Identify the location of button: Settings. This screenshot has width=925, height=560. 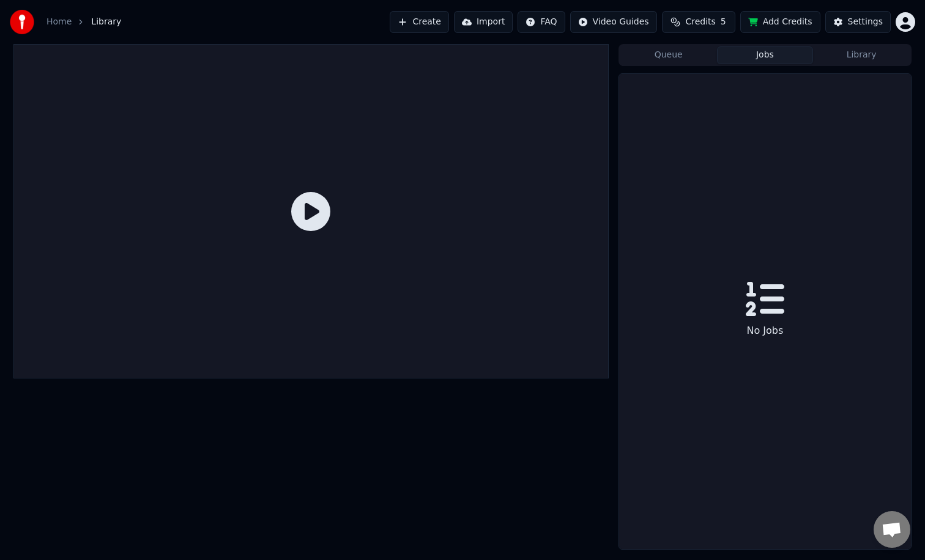
(858, 22).